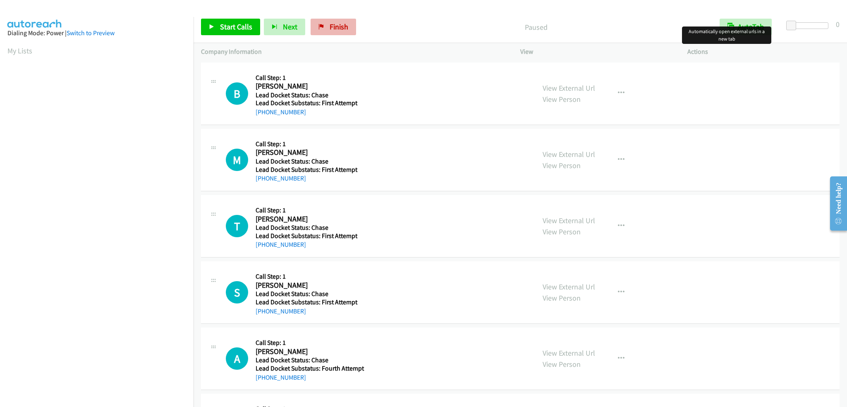 This screenshot has height=407, width=847. Describe the element at coordinates (727, 35) in the screenshot. I see `div: Automatically open external urls in a new tab` at that location.